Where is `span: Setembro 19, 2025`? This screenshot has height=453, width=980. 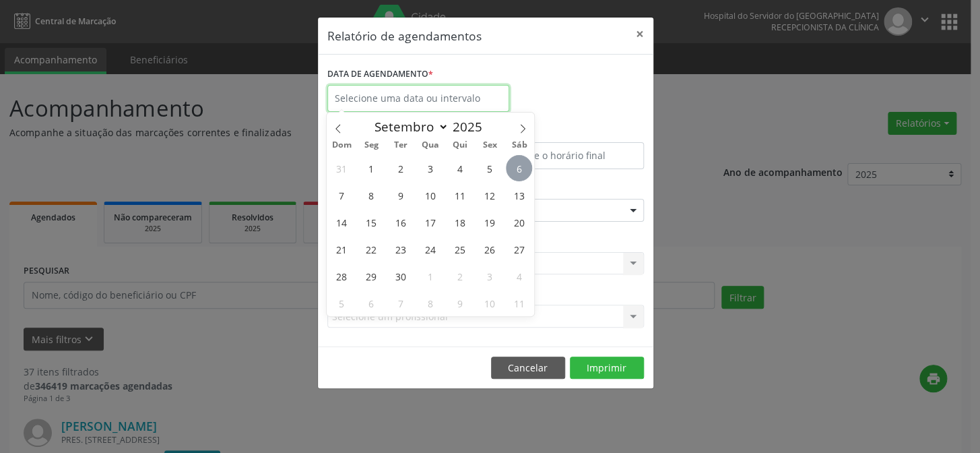
span: Setembro 19, 2025 is located at coordinates (490, 222).